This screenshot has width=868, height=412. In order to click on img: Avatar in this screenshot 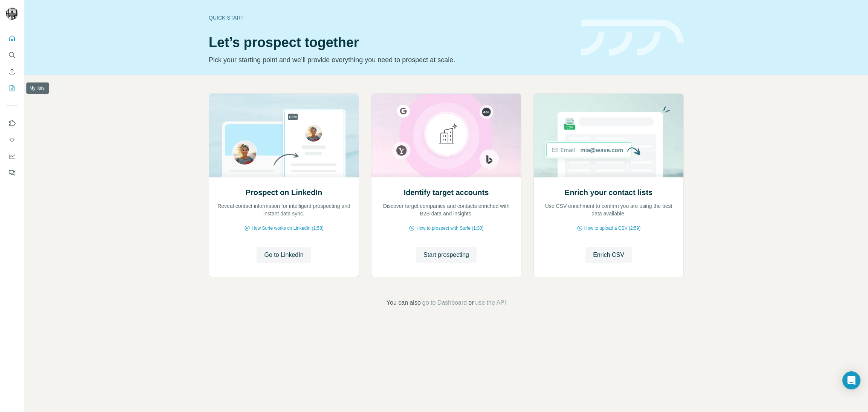, I will do `click(12, 13)`.